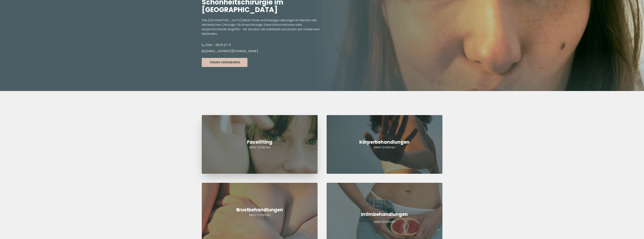 The image size is (644, 239). Describe the element at coordinates (384, 145) in the screenshot. I see `a: KörperbehandlungenMehr Erfahren` at that location.